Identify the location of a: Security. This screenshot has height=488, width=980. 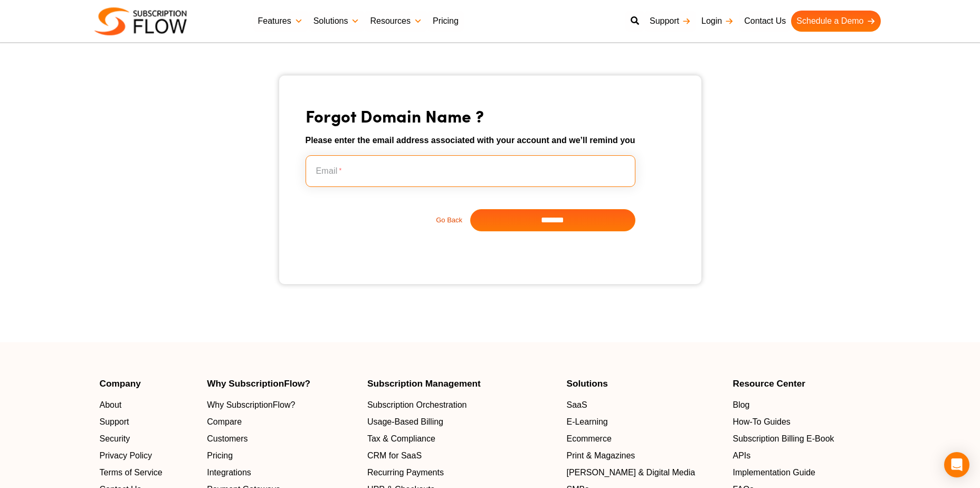
(148, 438).